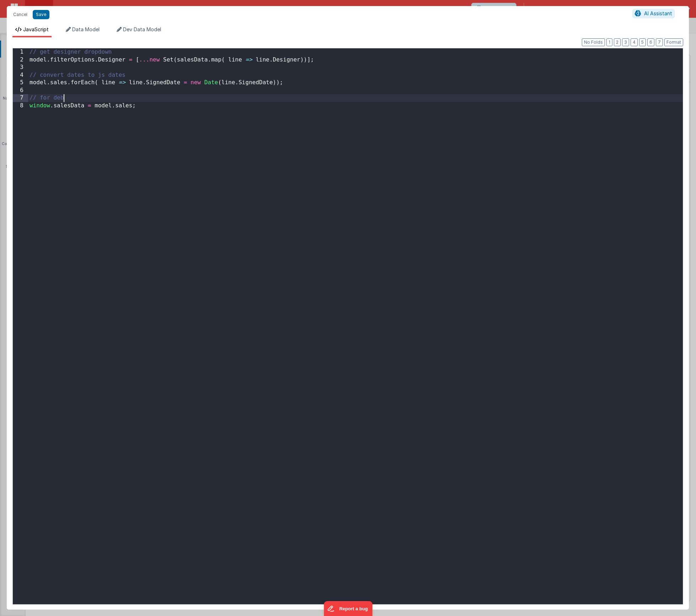  I want to click on button: 7, so click(659, 42).